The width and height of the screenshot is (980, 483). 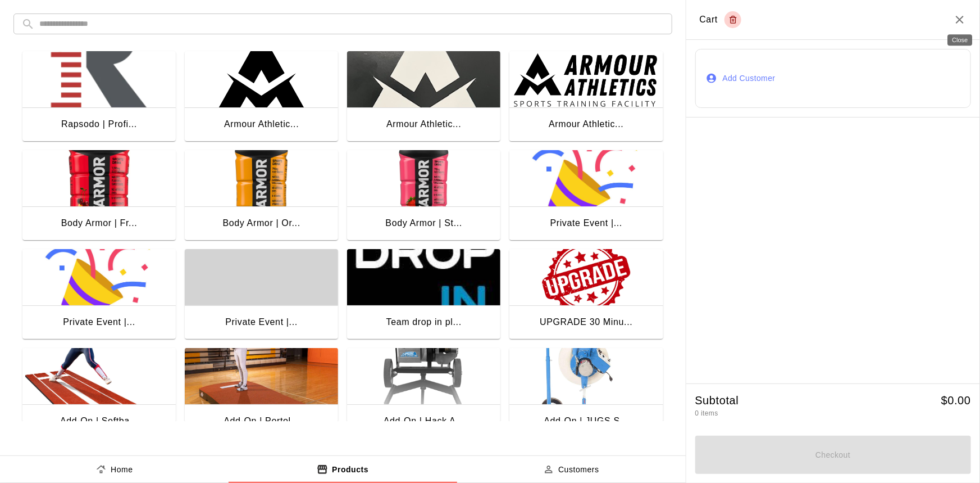 What do you see at coordinates (423, 295) in the screenshot?
I see `button: Team drop in player feeTeam drop in pl...` at bounding box center [423, 295].